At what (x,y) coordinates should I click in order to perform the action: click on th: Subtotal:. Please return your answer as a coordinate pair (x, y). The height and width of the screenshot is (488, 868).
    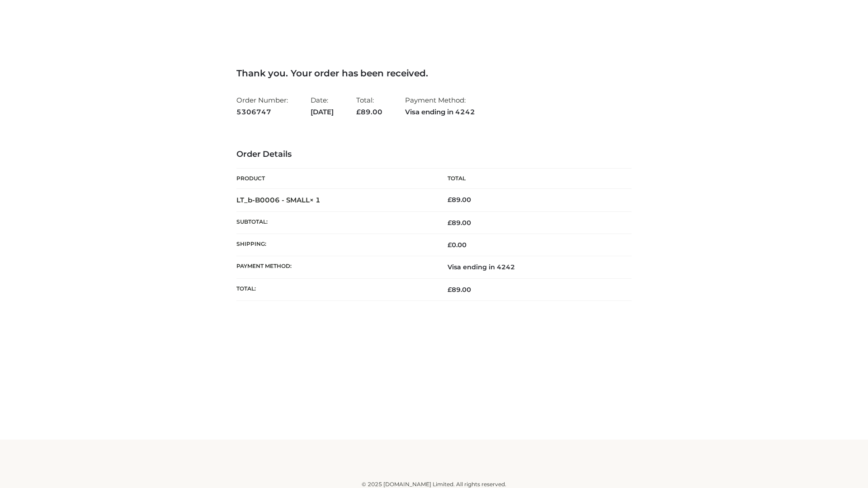
    Looking at the image, I should click on (335, 222).